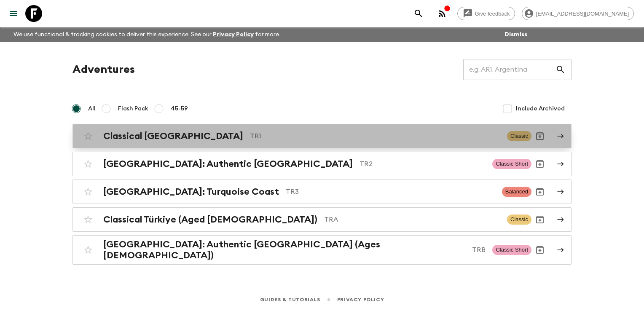  I want to click on p: TR2, so click(422, 164).